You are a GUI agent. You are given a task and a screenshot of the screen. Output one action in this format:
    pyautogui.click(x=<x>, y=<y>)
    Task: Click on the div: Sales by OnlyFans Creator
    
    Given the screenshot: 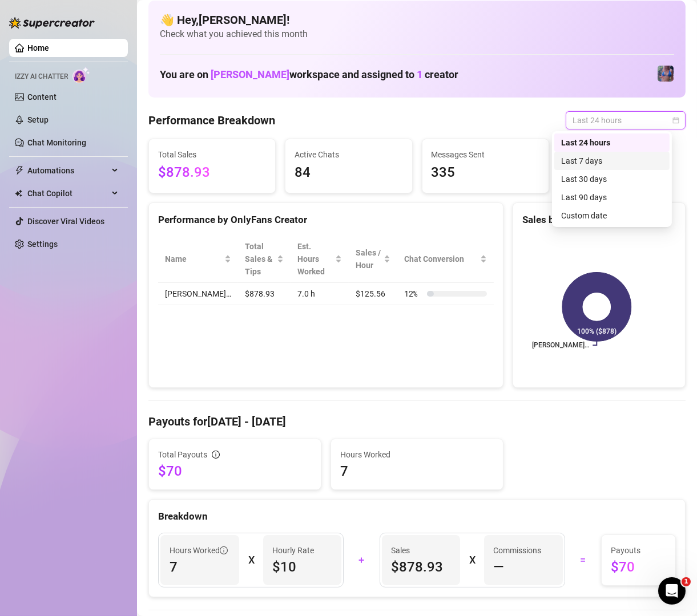 What is the action you would take?
    pyautogui.click(x=599, y=219)
    